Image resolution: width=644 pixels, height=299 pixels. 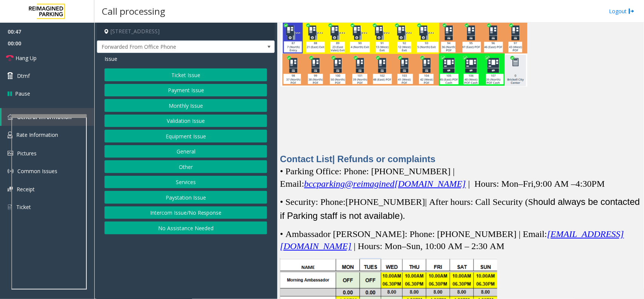 What do you see at coordinates (429, 246) in the screenshot?
I see `span: | Hours: Mon–Sun, 10:00 AM – 2:30 AM` at bounding box center [429, 246].